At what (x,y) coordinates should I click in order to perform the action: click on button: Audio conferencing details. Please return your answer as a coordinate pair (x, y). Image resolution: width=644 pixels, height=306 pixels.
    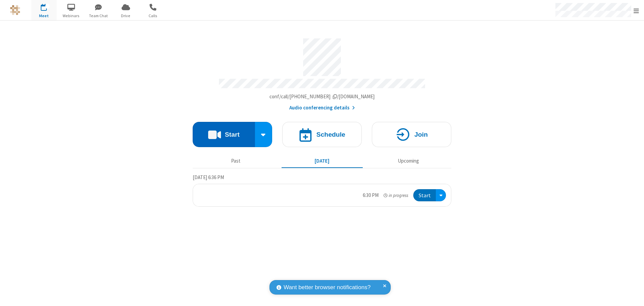
    Looking at the image, I should click on (322, 108).